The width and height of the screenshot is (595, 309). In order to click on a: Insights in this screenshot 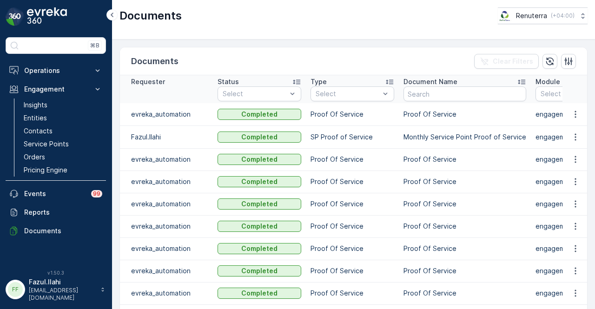, I will do `click(63, 105)`.